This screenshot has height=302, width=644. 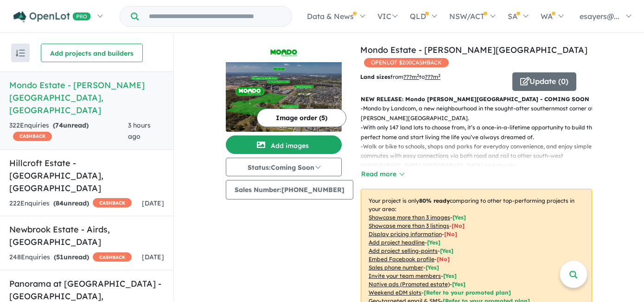 I want to click on div: 248 Enquir ies, so click(x=70, y=257).